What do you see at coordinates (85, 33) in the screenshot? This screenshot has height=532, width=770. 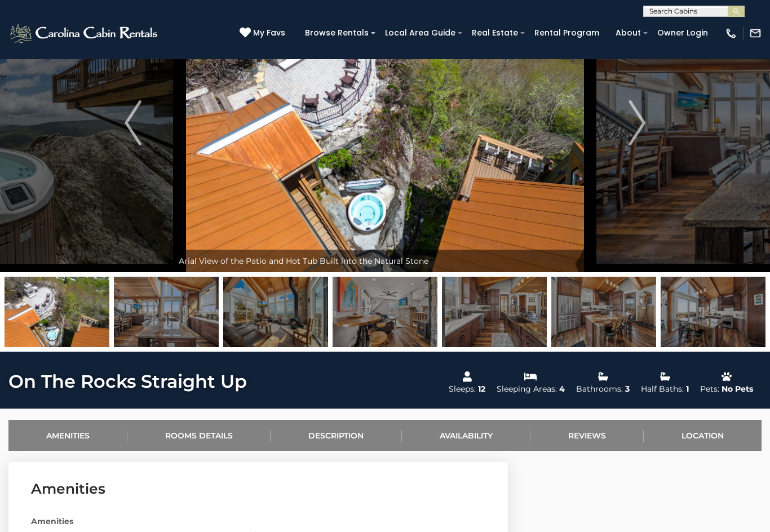 I see `img: White-1-2.png` at bounding box center [85, 33].